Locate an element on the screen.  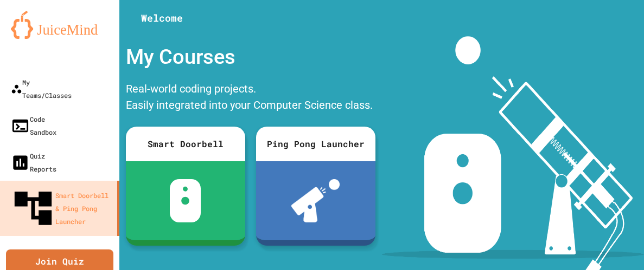
img: ppl-with-ball.png is located at coordinates (315, 201).